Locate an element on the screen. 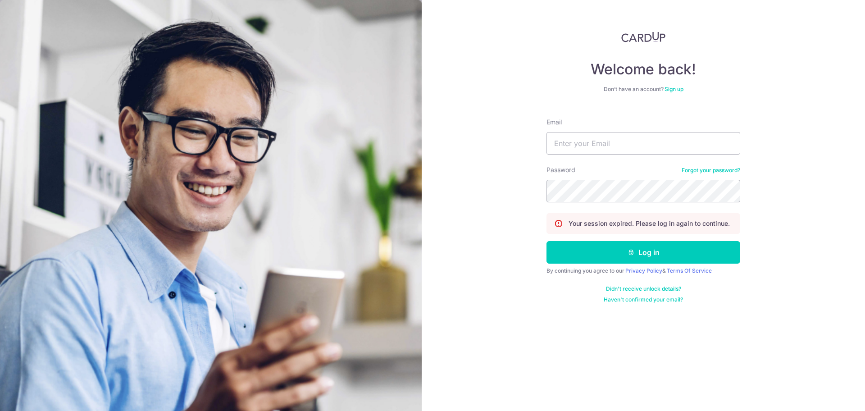 This screenshot has height=411, width=865. label: Email is located at coordinates (554, 122).